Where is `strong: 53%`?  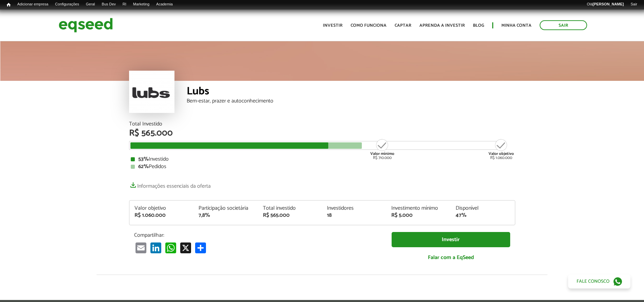 strong: 53% is located at coordinates (143, 159).